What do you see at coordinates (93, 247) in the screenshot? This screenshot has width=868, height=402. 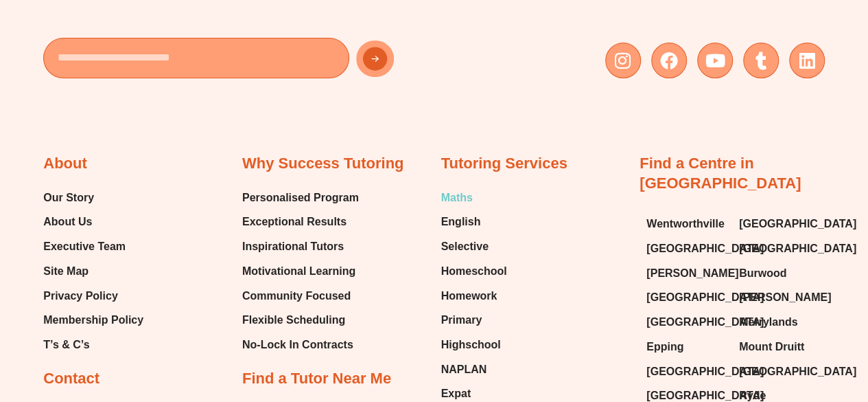 I see `a: Executive Team` at bounding box center [93, 247].